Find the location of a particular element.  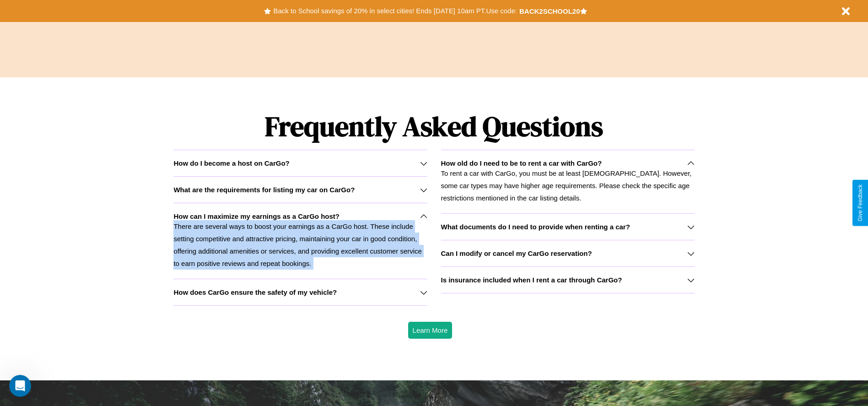

h3: What documents do I need to provide when renting a car? is located at coordinates (536, 227).